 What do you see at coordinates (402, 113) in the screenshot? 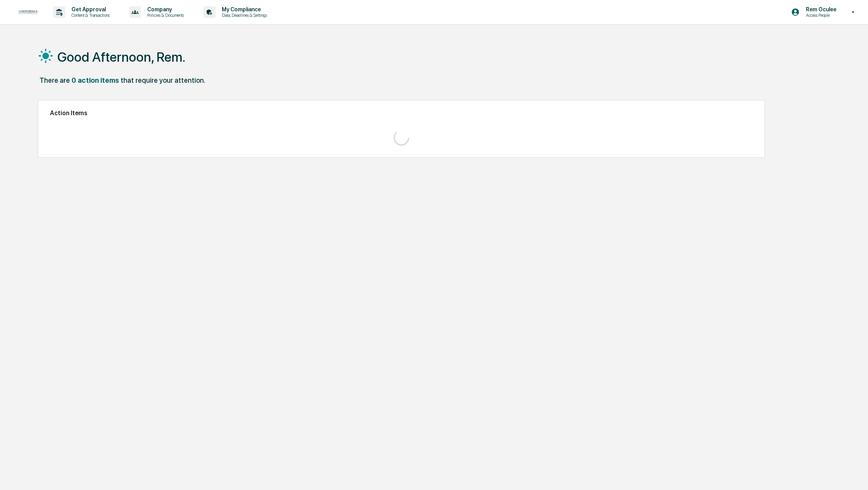
I see `h2: Action Items` at bounding box center [402, 113].